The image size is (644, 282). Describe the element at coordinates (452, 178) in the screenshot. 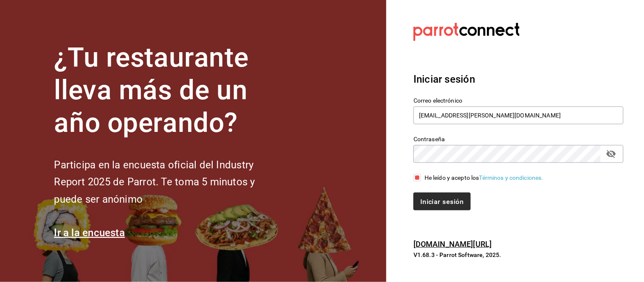

I see `font: He leído y acepto los` at that location.